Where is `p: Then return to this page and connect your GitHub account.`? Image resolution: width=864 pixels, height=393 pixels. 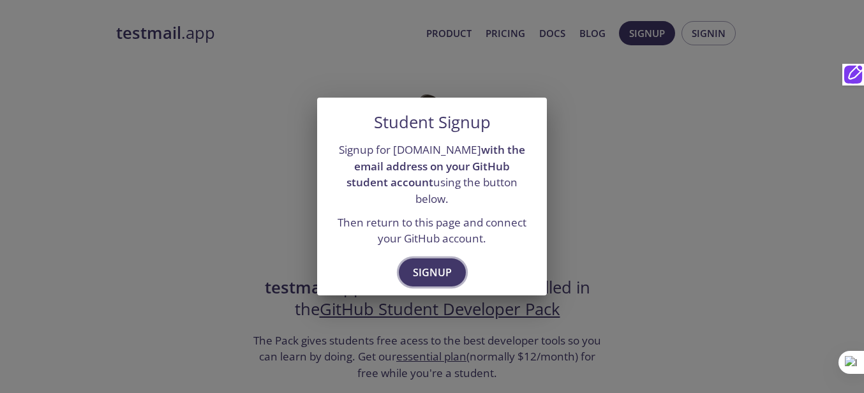
p: Then return to this page and connect your GitHub account. is located at coordinates (432, 230).